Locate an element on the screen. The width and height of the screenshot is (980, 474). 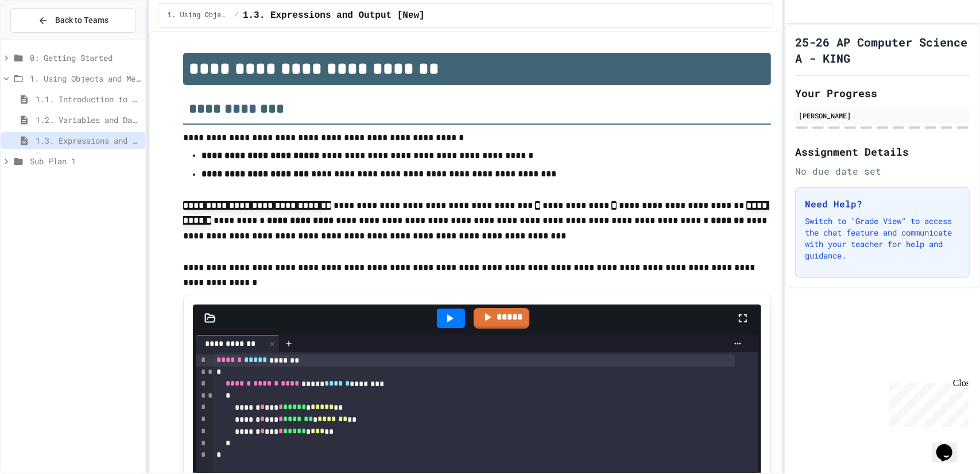
h2: Your Progress is located at coordinates (882, 93).